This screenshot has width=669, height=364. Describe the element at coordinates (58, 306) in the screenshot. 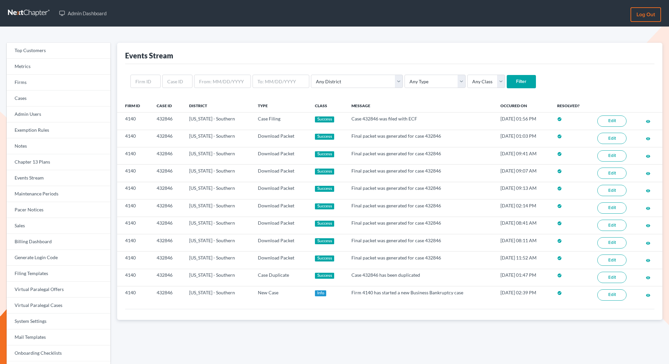

I see `a: Virtual Paralegal Cases` at that location.